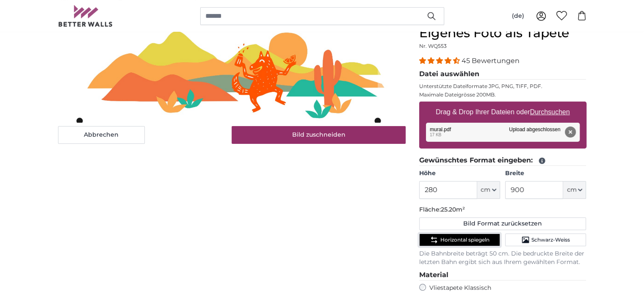 The width and height of the screenshot is (644, 294). Describe the element at coordinates (503, 95) in the screenshot. I see `p: Maximale Dateigrösse 200MB.` at that location.